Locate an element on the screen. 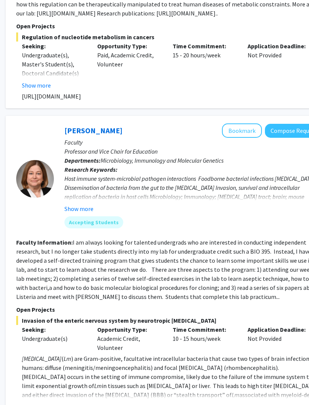 This screenshot has width=309, height=405. div: Undergraduate(s), Master's Student(s), Doctoral Candidate(s) (PhD, MD, DMD, PharmD, etc.), Postdo... is located at coordinates (54, 87).